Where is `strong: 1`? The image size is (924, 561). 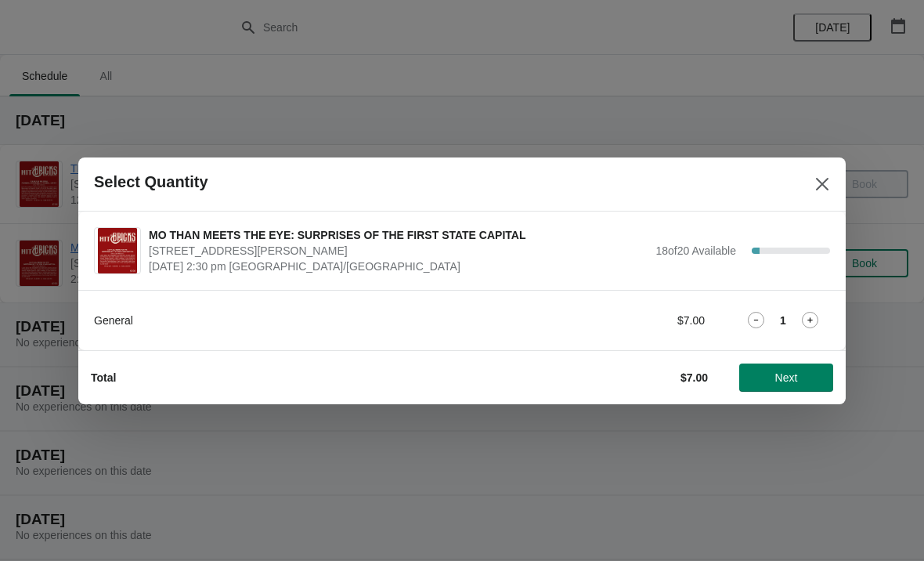
strong: 1 is located at coordinates (783, 321).